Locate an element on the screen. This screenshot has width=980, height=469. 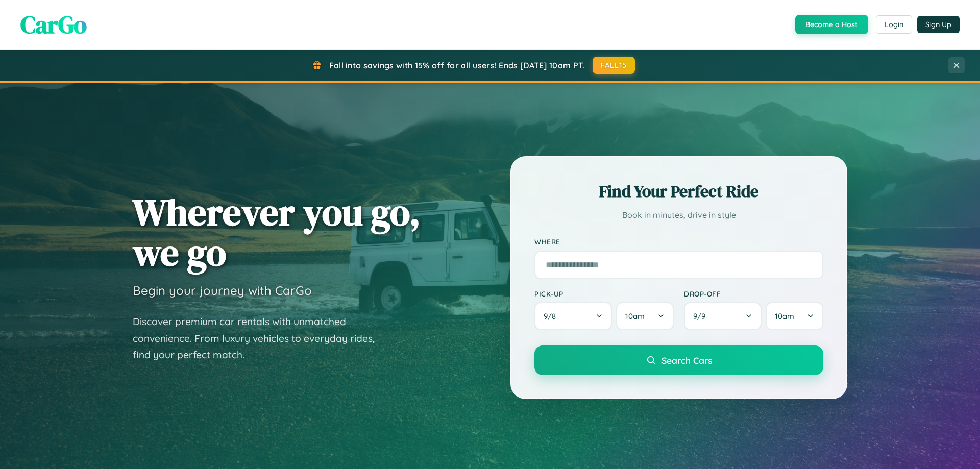
span: 9 / 9 is located at coordinates (702, 316).